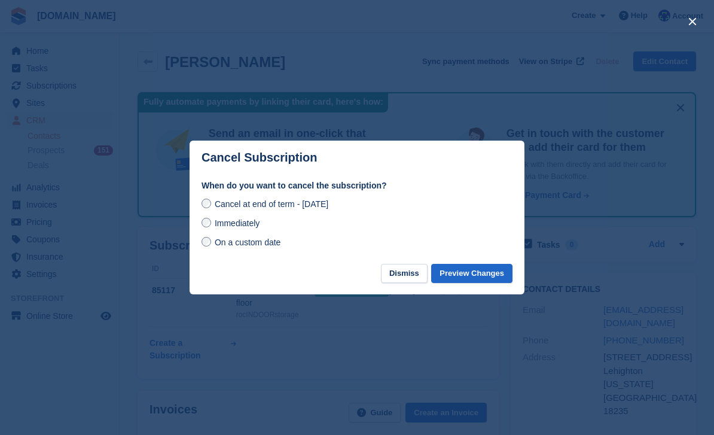 The width and height of the screenshot is (714, 435). Describe the element at coordinates (472, 273) in the screenshot. I see `button: Preview Changes` at that location.